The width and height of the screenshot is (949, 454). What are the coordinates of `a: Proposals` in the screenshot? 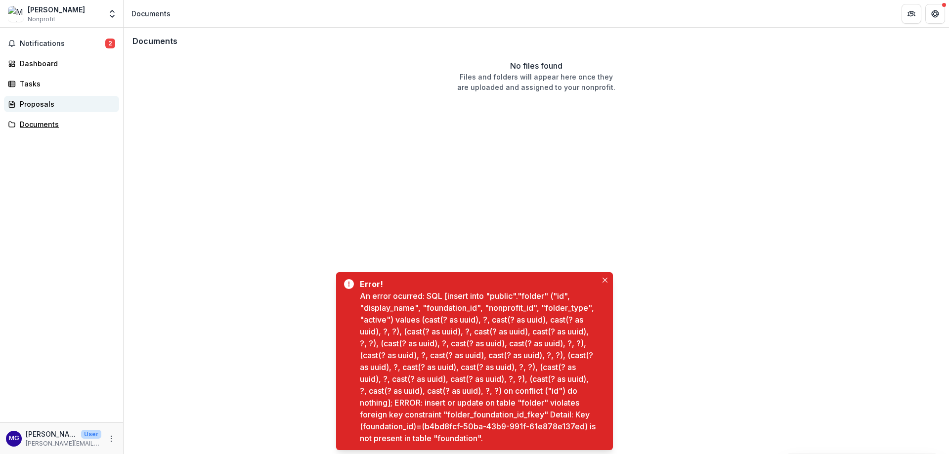 It's located at (61, 104).